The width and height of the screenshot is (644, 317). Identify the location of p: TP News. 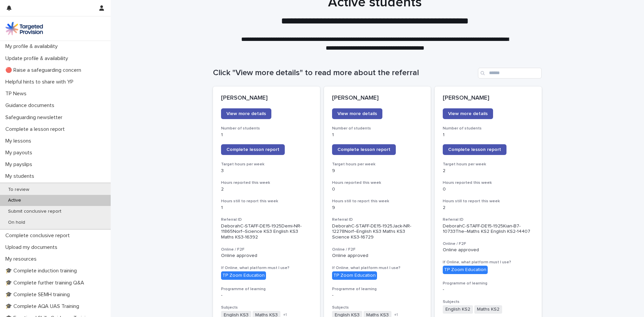
(17, 93).